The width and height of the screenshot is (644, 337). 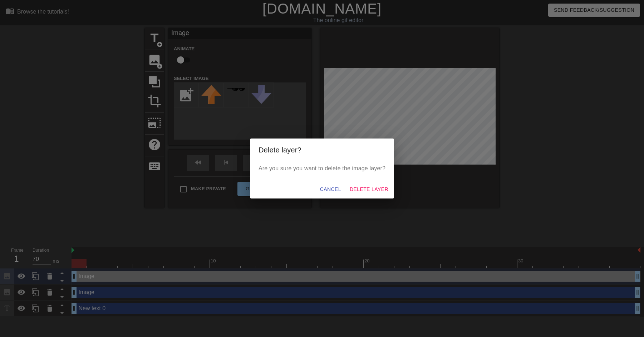 What do you see at coordinates (322, 150) in the screenshot?
I see `h2: Delete layer?` at bounding box center [322, 150].